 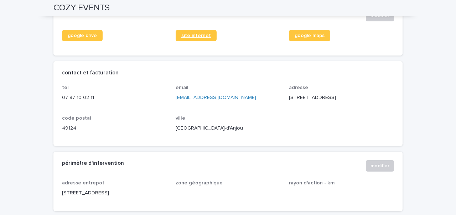 What do you see at coordinates (299, 88) in the screenshot?
I see `span: adresse` at bounding box center [299, 88].